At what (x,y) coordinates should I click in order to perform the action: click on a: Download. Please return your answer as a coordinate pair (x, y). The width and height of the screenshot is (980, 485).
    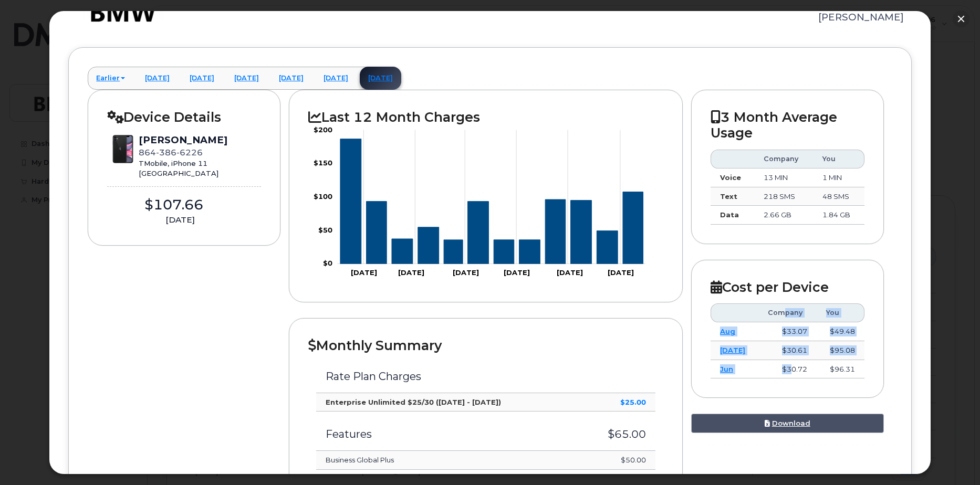
    Looking at the image, I should click on (787, 423).